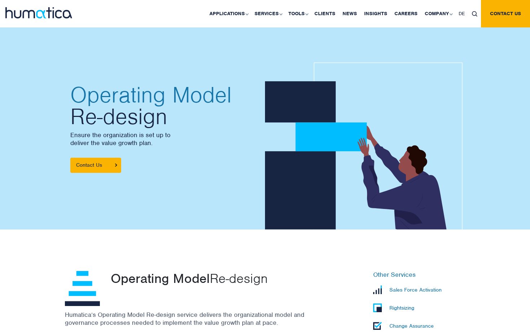 The height and width of the screenshot is (332, 530). What do you see at coordinates (475, 14) in the screenshot?
I see `img: search_icon` at bounding box center [475, 14].